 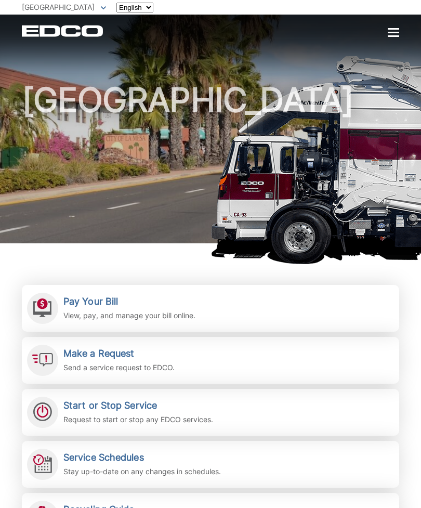 I want to click on a: Make a Request Send a service request to EDCO., so click(x=211, y=360).